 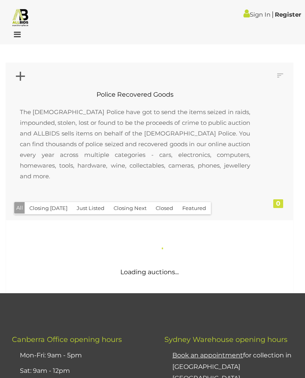 What do you see at coordinates (90, 208) in the screenshot?
I see `button: Just Listed` at bounding box center [90, 208].